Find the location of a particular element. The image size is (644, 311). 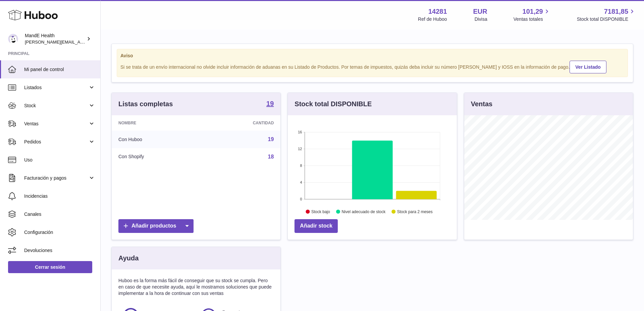

span: Incidencias is located at coordinates (60, 196).